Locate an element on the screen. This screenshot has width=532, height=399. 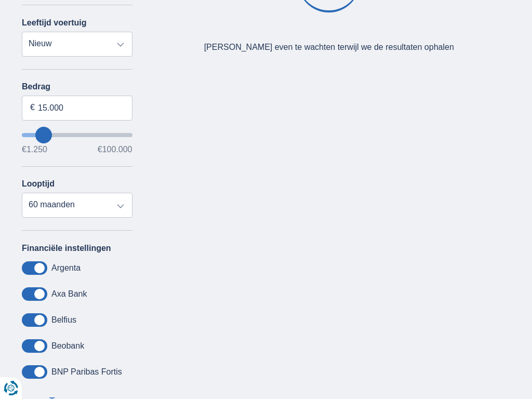
label: BNP Paribas Fortis is located at coordinates (87, 372).